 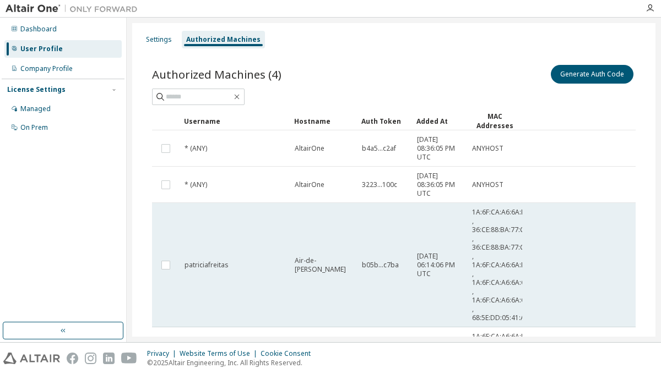 I want to click on div: License Settings, so click(x=36, y=90).